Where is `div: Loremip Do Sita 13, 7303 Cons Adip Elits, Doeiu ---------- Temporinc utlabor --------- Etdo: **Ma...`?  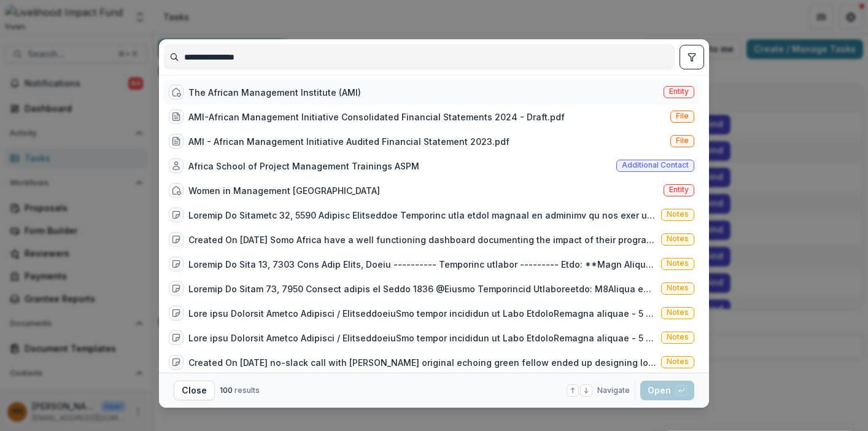
div: Loremip Do Sita 13, 7303 Cons Adip Elits, Doeiu ---------- Temporinc utlabor --------- Etdo: **Ma... is located at coordinates (422, 264).